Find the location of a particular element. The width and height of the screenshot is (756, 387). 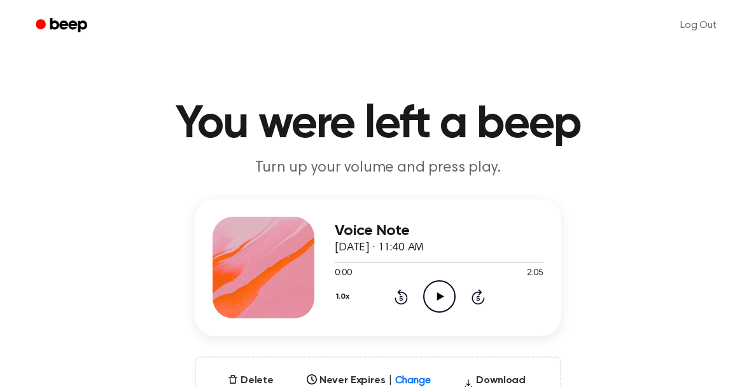

span: 2:05 is located at coordinates (535, 274).